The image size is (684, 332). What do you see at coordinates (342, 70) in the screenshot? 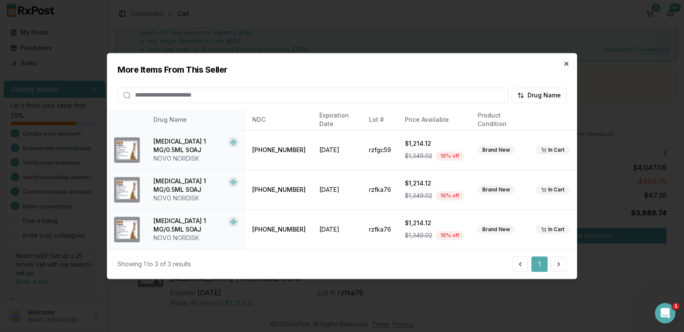
I see `h2: More Items From This Seller` at bounding box center [342, 70].